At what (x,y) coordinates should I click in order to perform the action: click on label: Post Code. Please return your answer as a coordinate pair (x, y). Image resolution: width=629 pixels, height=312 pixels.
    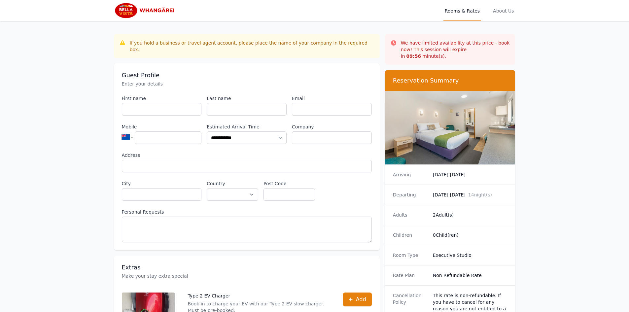
    Looking at the image, I should click on (289, 184).